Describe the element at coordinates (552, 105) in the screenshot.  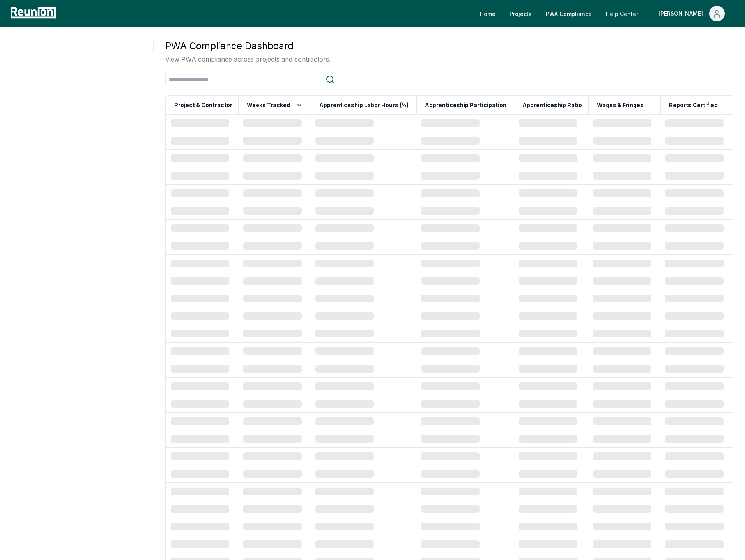
I see `button: Apprenticeship Ratio` at that location.